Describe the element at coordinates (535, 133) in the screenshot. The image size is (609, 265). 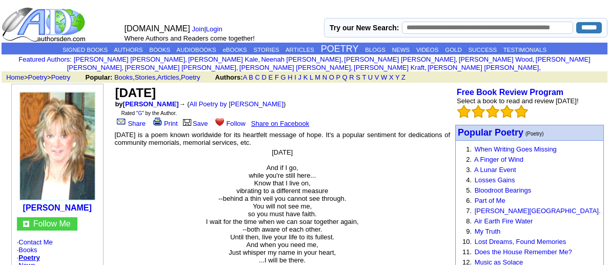
I see `font: (Poetry)` at that location.